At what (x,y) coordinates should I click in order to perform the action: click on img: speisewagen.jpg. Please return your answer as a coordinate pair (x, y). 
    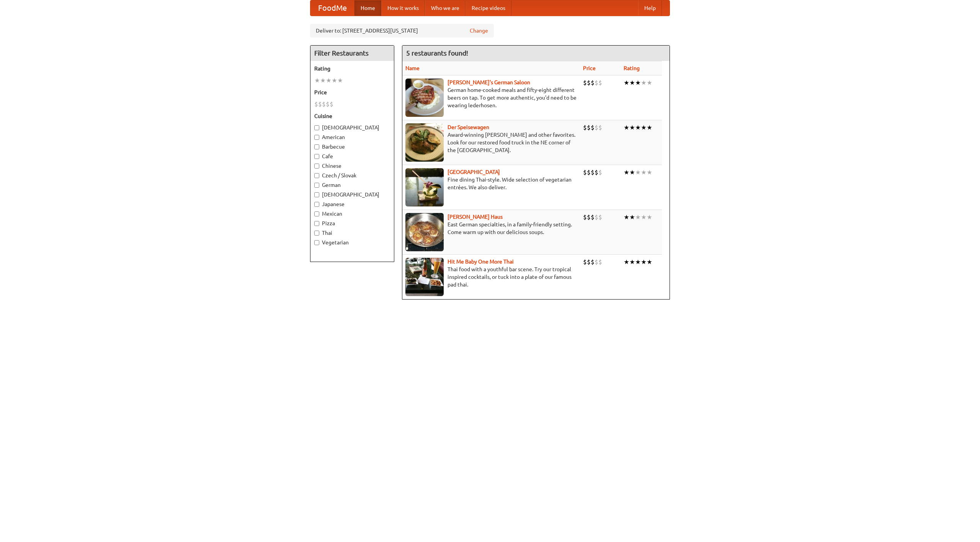
    Looking at the image, I should click on (425, 143).